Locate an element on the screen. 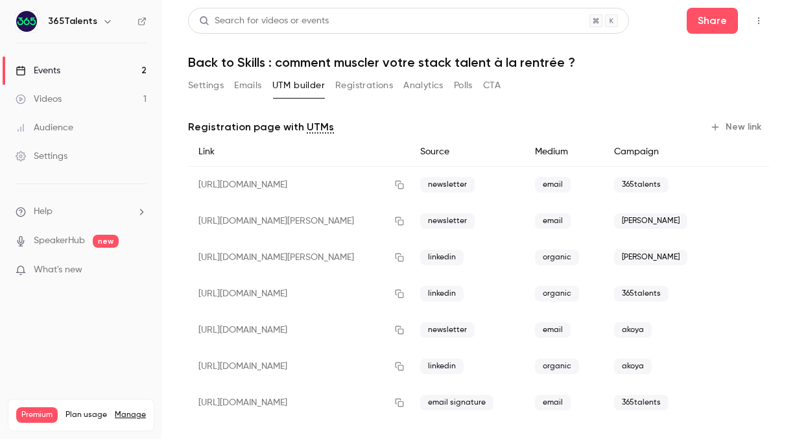 This screenshot has width=795, height=439. span: new is located at coordinates (106, 241).